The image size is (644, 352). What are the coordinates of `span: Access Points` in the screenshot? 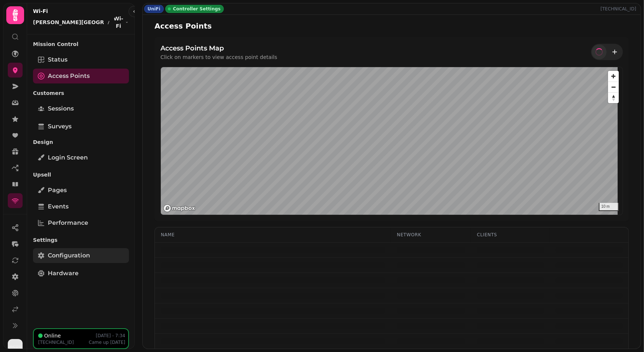 It's located at (68, 76).